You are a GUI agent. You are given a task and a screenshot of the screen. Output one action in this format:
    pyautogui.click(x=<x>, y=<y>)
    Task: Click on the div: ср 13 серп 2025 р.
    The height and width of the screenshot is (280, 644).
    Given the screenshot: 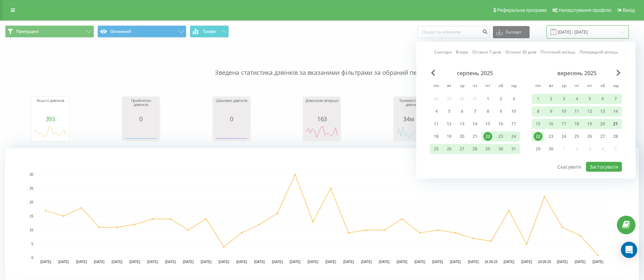 What is the action you would take?
    pyautogui.click(x=462, y=124)
    